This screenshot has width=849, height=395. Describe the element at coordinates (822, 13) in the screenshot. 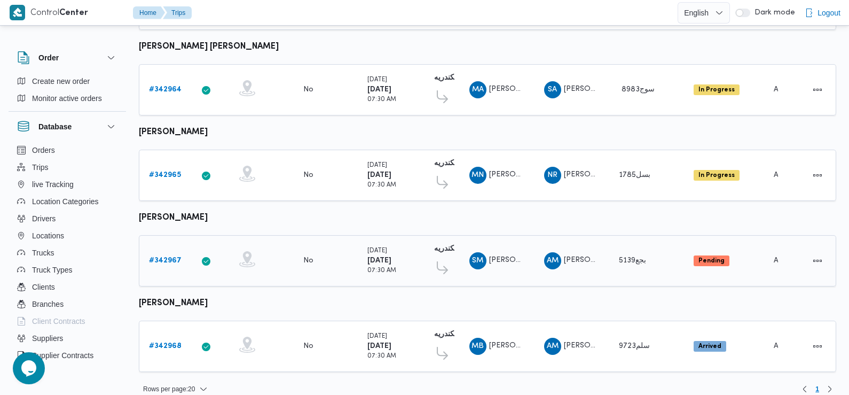

I see `button: Logout` at that location.